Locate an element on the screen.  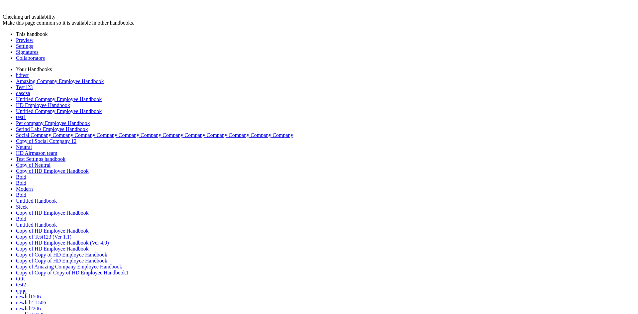
a: Social Company Company Company Company Company Company Company Company Company Company Company Co... is located at coordinates (155, 135).